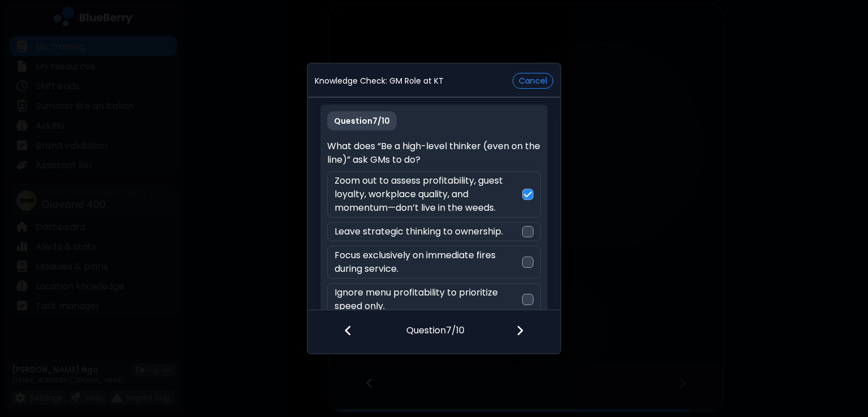  Describe the element at coordinates (528, 194) in the screenshot. I see `img: check` at that location.